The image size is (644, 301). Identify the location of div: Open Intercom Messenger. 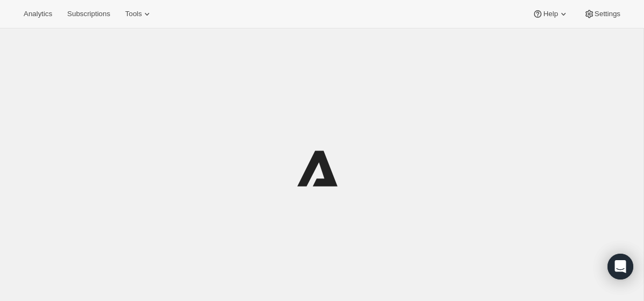
(620, 267).